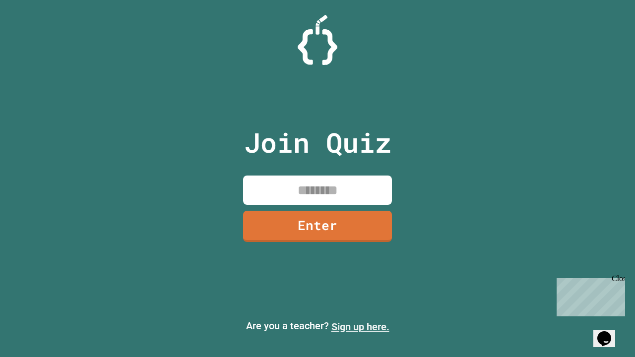  I want to click on div: Chat with us now!Close, so click(36, 33).